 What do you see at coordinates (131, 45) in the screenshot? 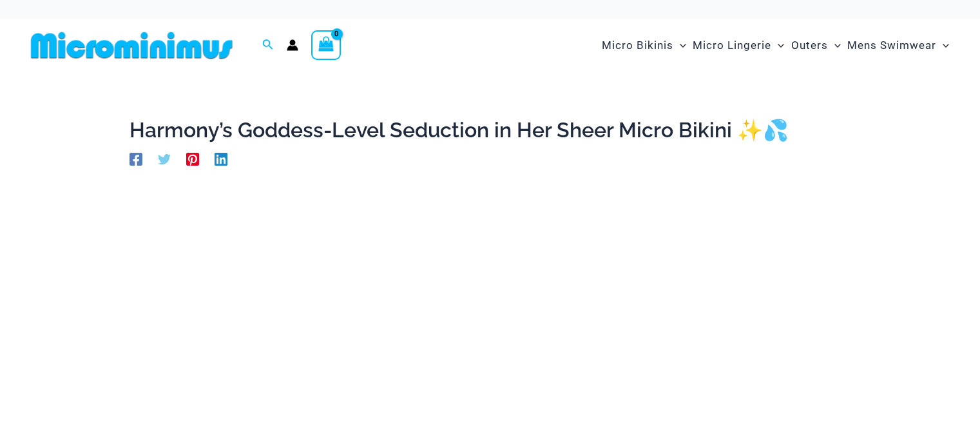
I see `img: MM SHOP LOGO FLAT` at bounding box center [131, 45].